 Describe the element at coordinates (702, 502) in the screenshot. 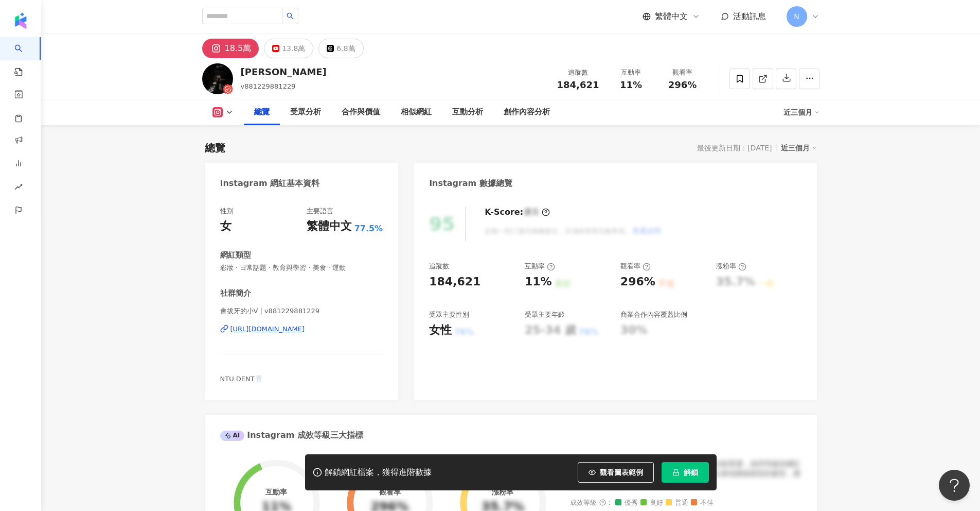

I see `span: 不佳` at that location.